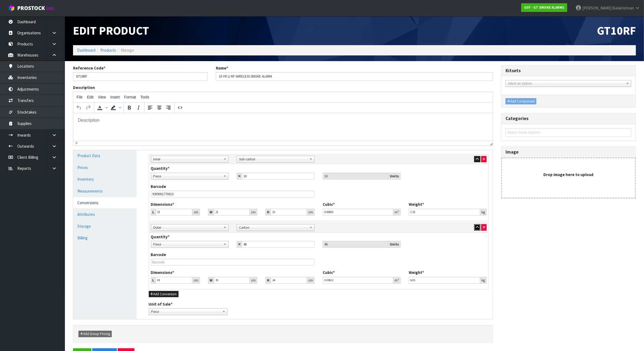  I want to click on button: Undo, so click(79, 107).